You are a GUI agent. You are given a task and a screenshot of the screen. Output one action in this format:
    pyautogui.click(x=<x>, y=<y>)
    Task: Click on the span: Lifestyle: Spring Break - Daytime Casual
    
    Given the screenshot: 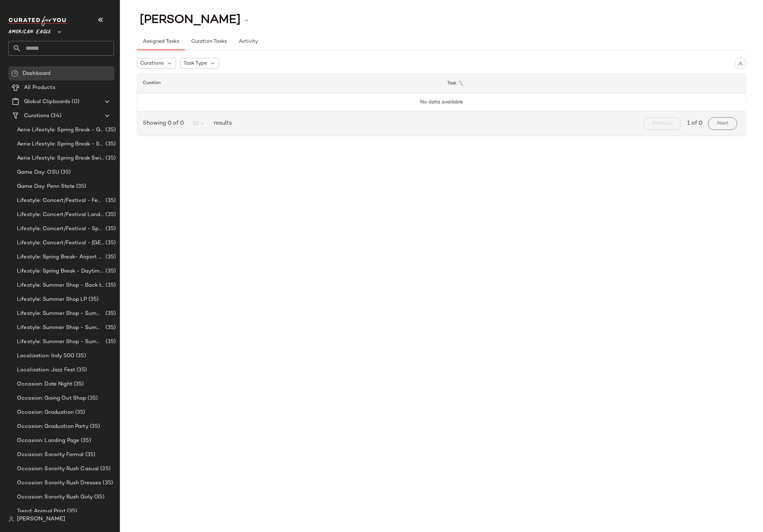 What is the action you would take?
    pyautogui.click(x=61, y=271)
    